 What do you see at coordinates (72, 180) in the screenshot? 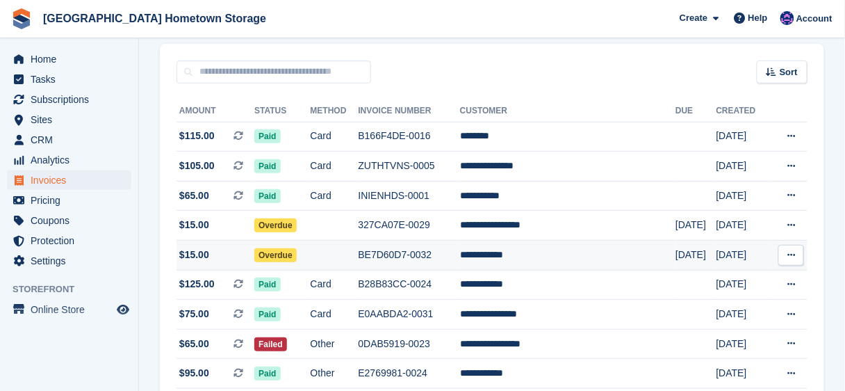
I see `span: Invoices` at bounding box center [72, 180].